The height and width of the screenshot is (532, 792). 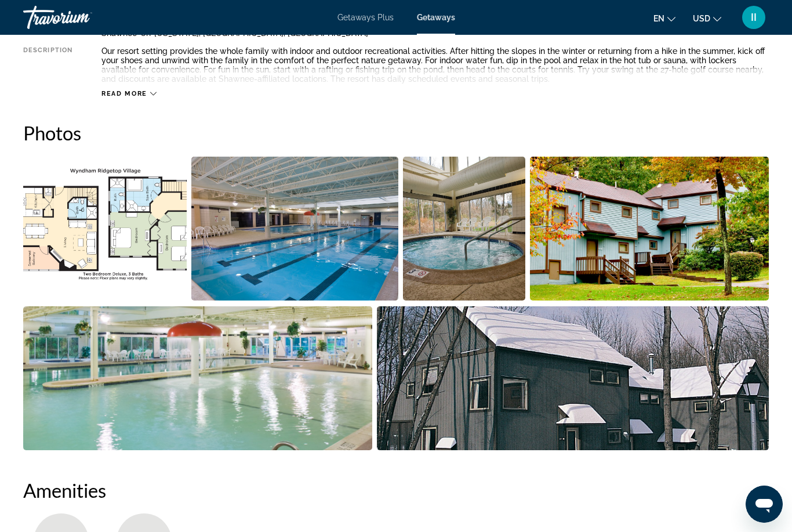 What do you see at coordinates (436, 17) in the screenshot?
I see `a: Getaways` at bounding box center [436, 17].